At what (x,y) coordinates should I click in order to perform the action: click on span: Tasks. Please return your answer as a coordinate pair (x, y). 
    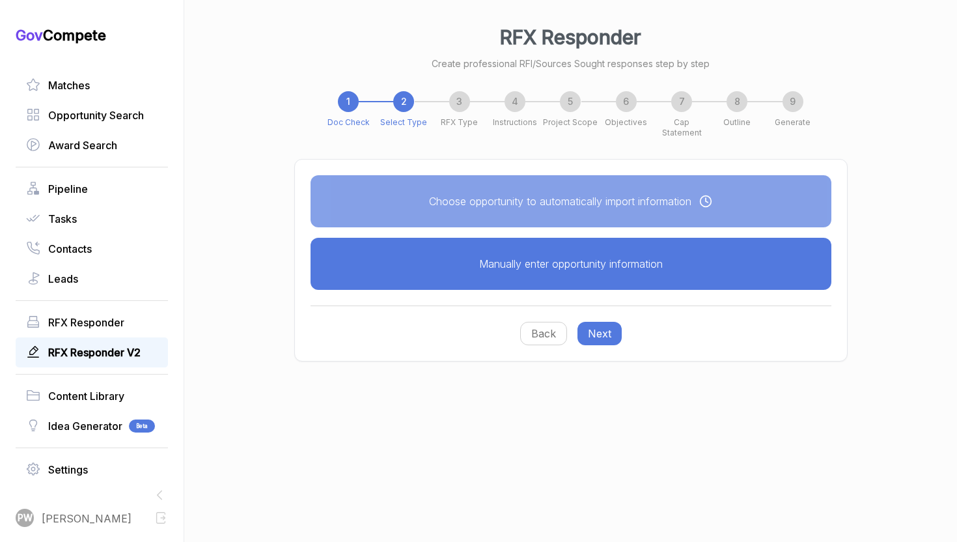
    Looking at the image, I should click on (63, 219).